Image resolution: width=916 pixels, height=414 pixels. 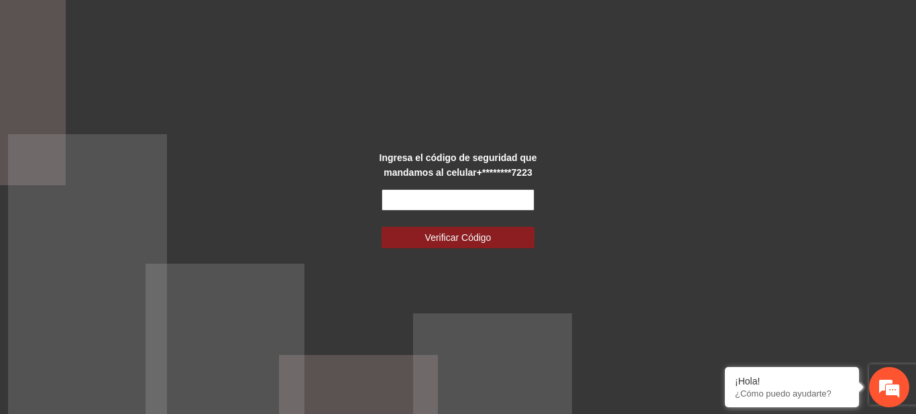 What do you see at coordinates (148, 77) in the screenshot?
I see `div: Chatee con nosotros ahora` at bounding box center [148, 77].